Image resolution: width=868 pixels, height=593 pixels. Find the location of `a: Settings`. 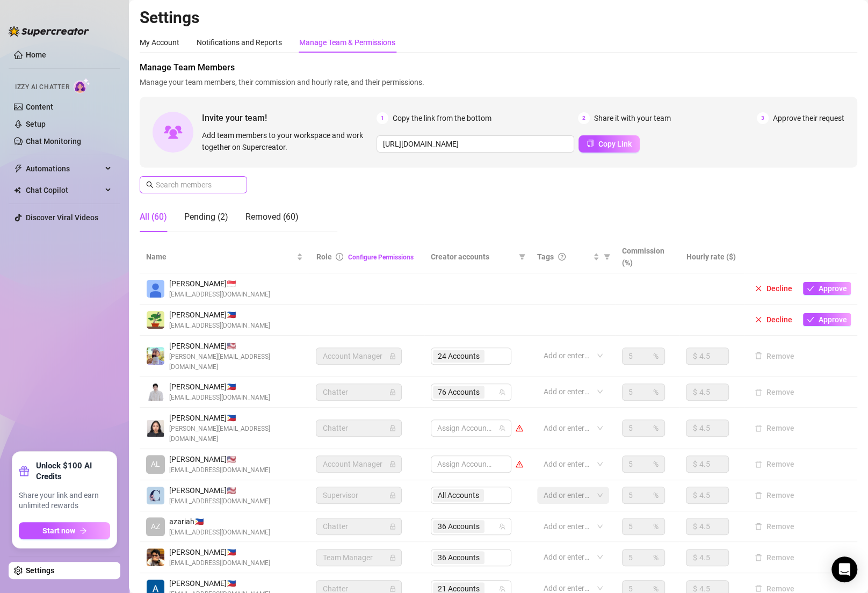

a: Settings is located at coordinates (40, 570).